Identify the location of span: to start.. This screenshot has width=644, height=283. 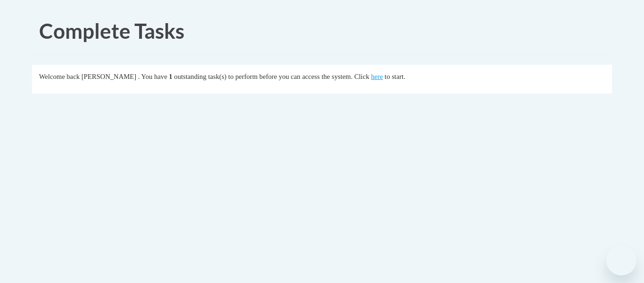
(395, 76).